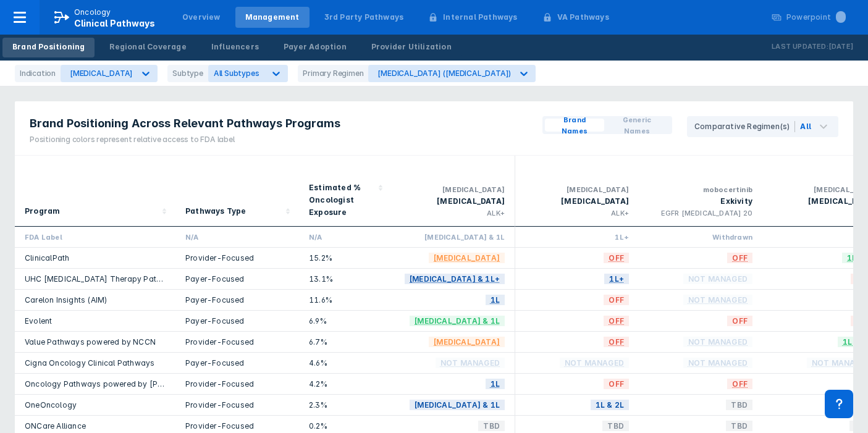  What do you see at coordinates (577, 236) in the screenshot?
I see `div: 1L+` at bounding box center [577, 236].